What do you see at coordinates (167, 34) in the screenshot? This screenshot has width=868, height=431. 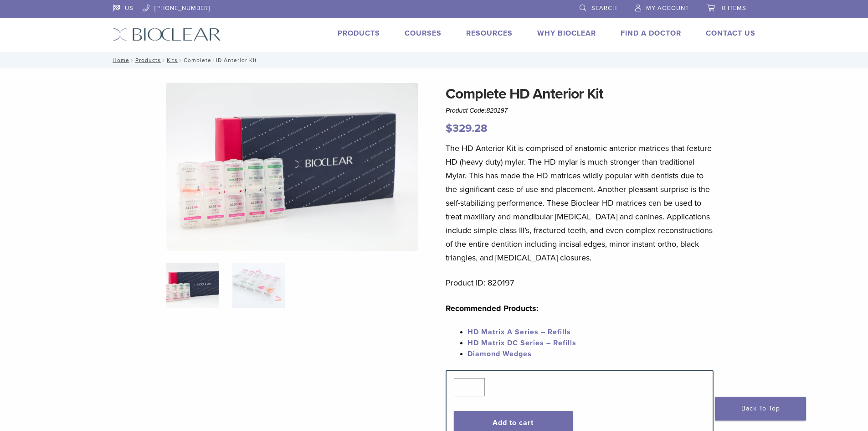 I see `img: Bioclear` at bounding box center [167, 34].